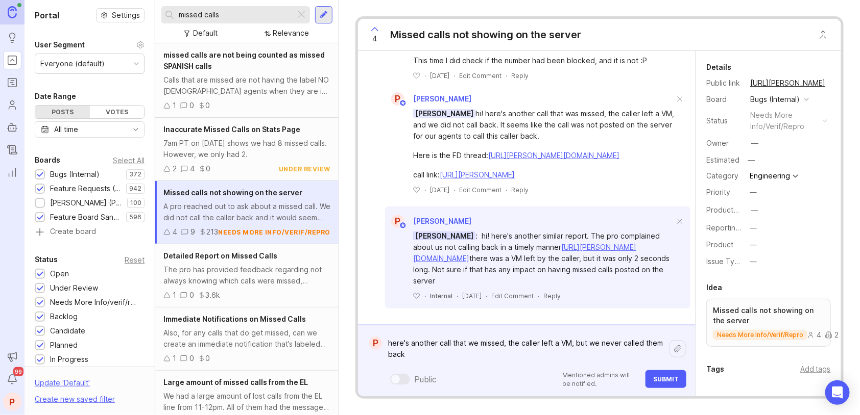 The height and width of the screenshot is (415, 860). What do you see at coordinates (724, 261) in the screenshot?
I see `label: Issue Type` at bounding box center [724, 261].